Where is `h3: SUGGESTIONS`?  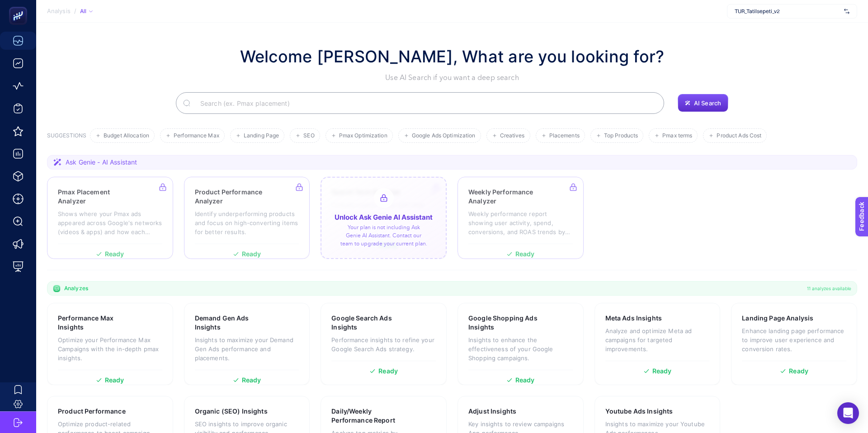
h3: SUGGESTIONS is located at coordinates (67, 138).